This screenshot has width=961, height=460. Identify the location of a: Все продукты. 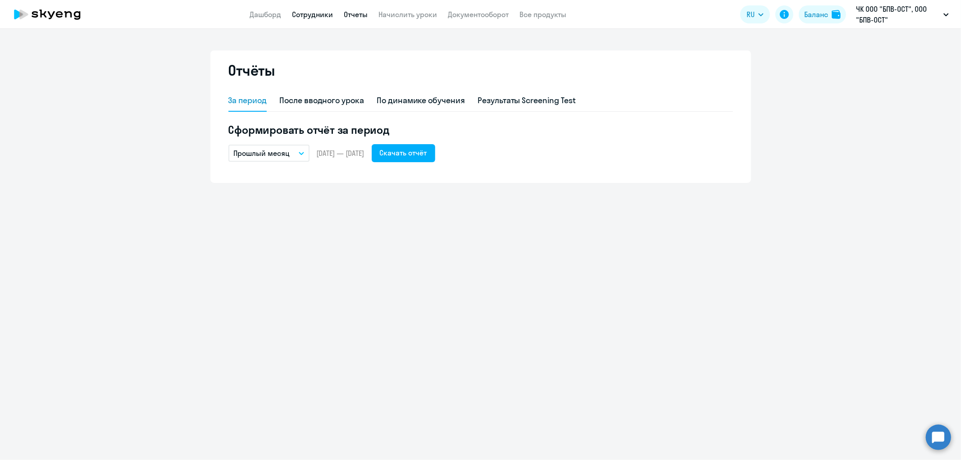
(543, 14).